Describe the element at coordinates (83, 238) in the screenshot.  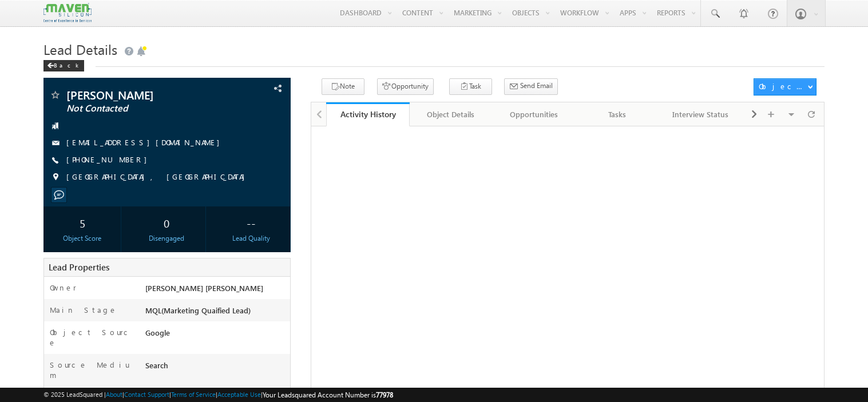
I see `div: Object Score` at that location.